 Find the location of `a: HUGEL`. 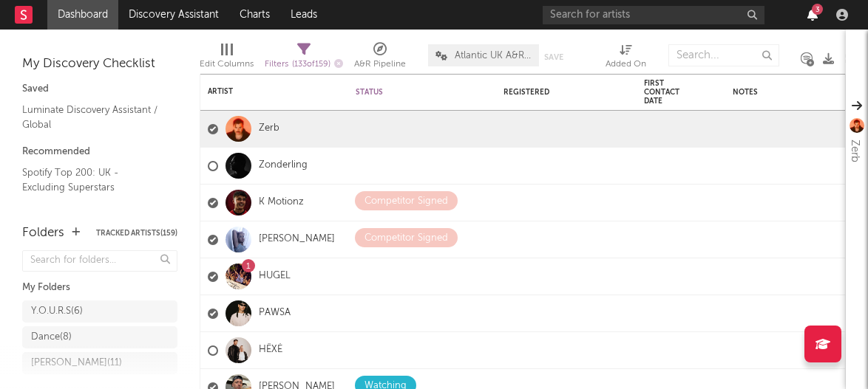

a: HUGEL is located at coordinates (274, 276).